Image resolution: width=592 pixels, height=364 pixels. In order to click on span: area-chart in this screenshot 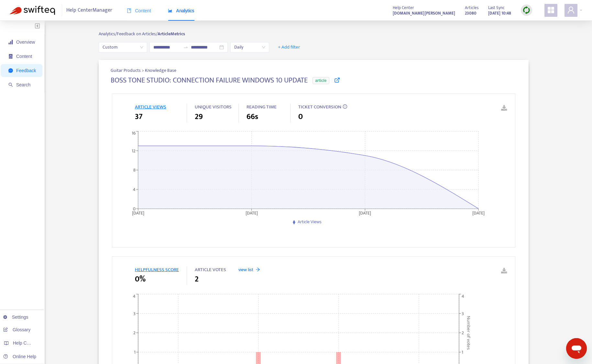, I will do `click(170, 11)`.